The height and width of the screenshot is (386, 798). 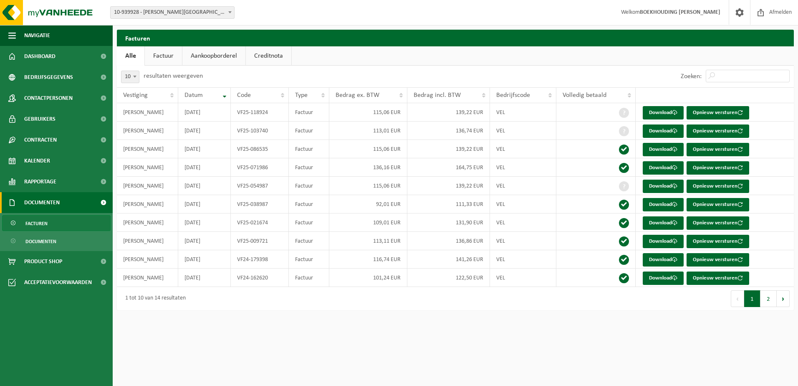 What do you see at coordinates (48, 77) in the screenshot?
I see `span: Bedrijfsgegevens` at bounding box center [48, 77].